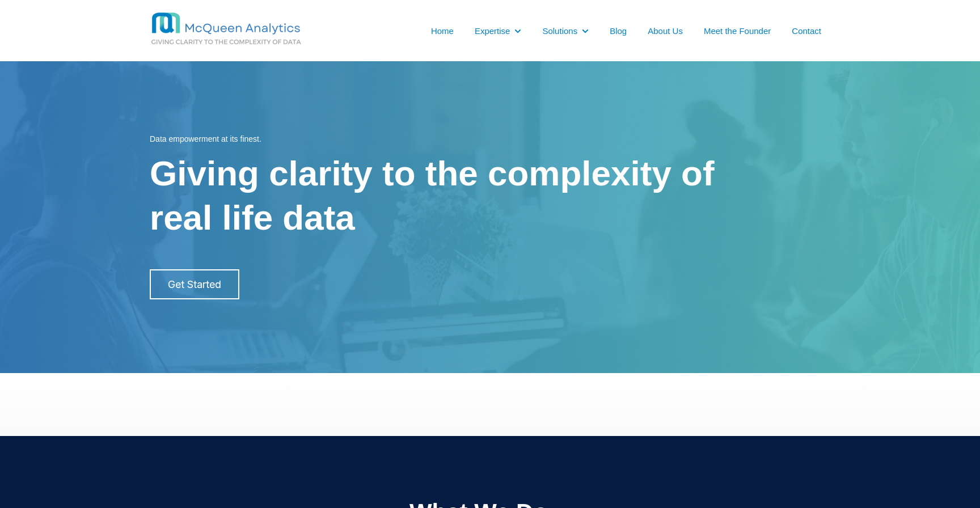  What do you see at coordinates (603, 31) in the screenshot?
I see `nav: Desktop navigation` at bounding box center [603, 31].